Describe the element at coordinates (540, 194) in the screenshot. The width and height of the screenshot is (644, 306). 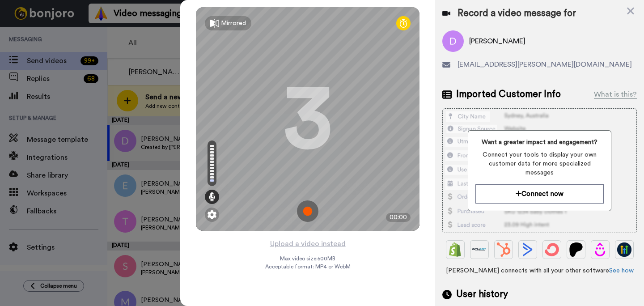
I see `button: Connect now` at that location.